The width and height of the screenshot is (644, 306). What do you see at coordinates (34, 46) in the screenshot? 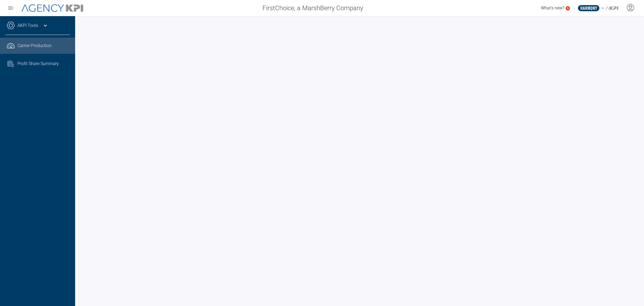
I see `span: Carrier Production` at bounding box center [34, 46].